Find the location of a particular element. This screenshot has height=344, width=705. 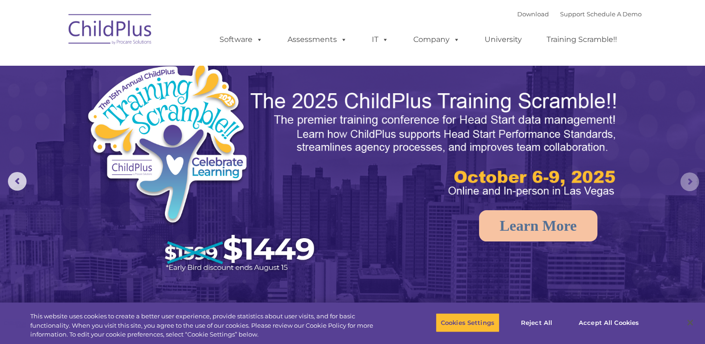

a: University is located at coordinates (503, 40).